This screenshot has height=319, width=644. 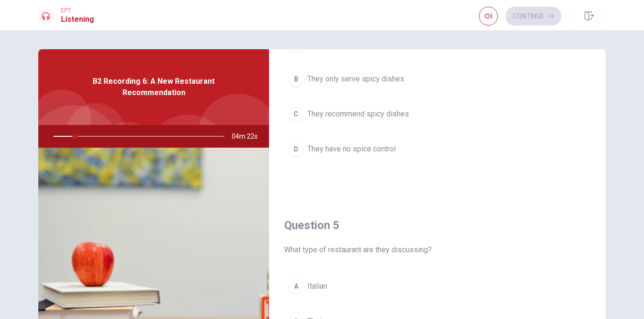 What do you see at coordinates (438, 287) in the screenshot?
I see `button: AItalian` at bounding box center [438, 287].